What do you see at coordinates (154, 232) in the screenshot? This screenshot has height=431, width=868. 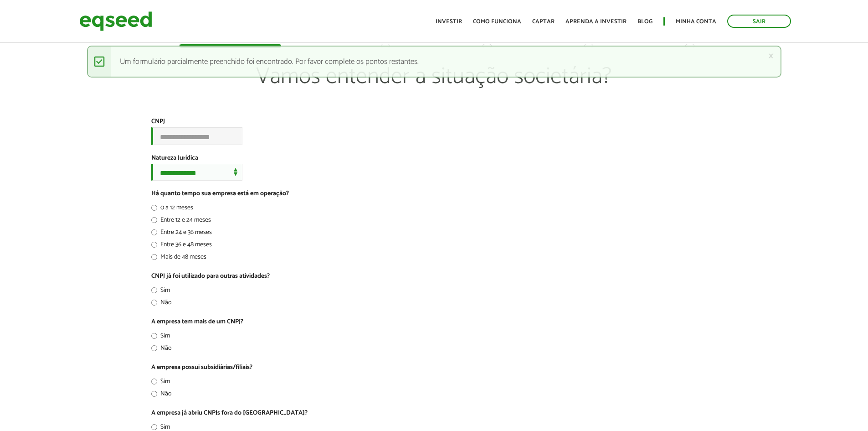 I see `input: Entre 24 e 36 meses` at bounding box center [154, 232].